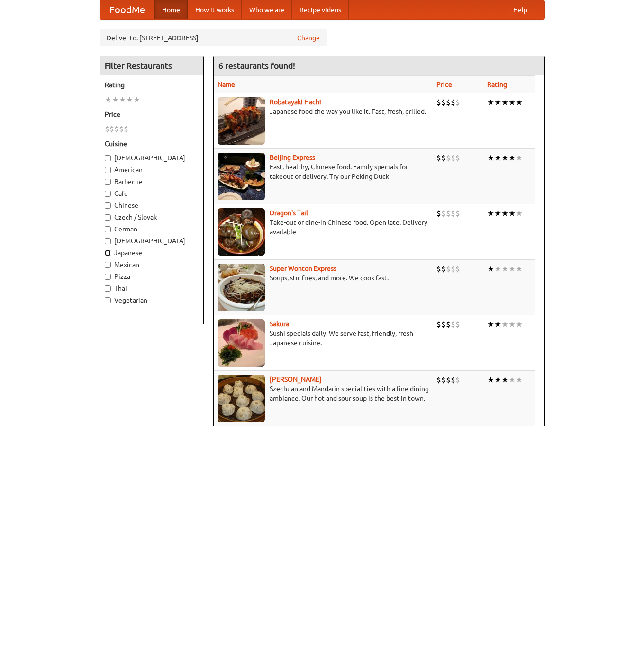 Image resolution: width=644 pixels, height=671 pixels. What do you see at coordinates (152, 193) in the screenshot?
I see `label: Cafe` at bounding box center [152, 193].